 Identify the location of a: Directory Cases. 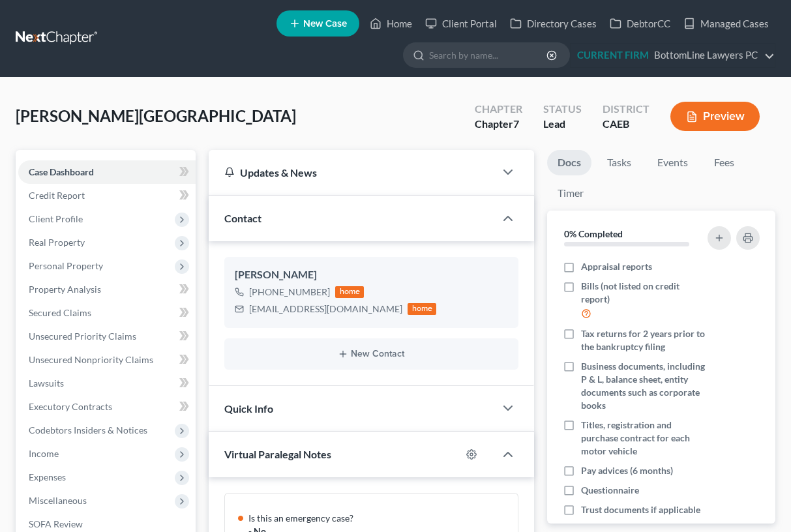
(553, 23).